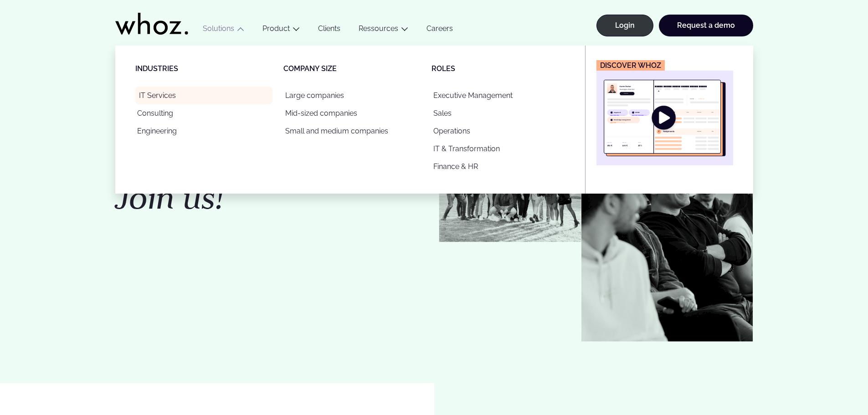 Image resolution: width=868 pixels, height=415 pixels. Describe the element at coordinates (272, 171) in the screenshot. I see `h1: Ready to take your career to new heights?` at that location.